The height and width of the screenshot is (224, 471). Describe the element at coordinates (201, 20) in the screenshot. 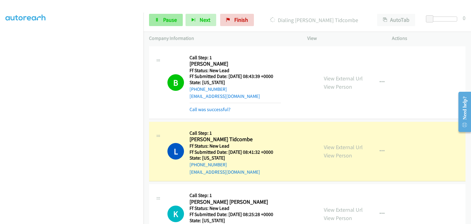

I see `button: Next` at that location.